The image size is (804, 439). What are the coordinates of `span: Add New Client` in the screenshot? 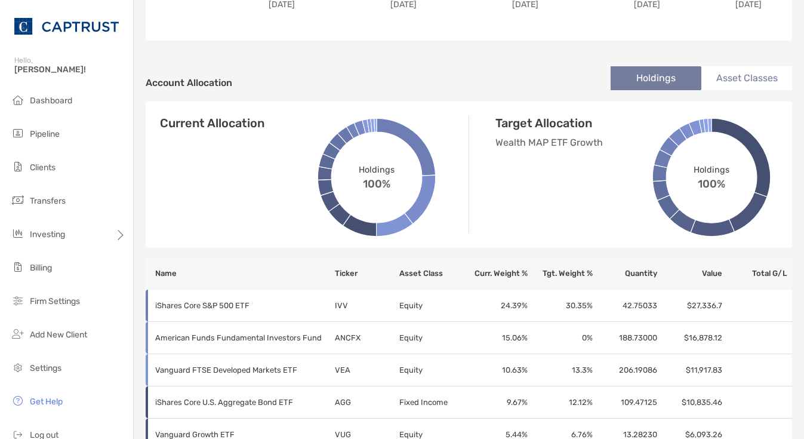 It's located at (58, 334).